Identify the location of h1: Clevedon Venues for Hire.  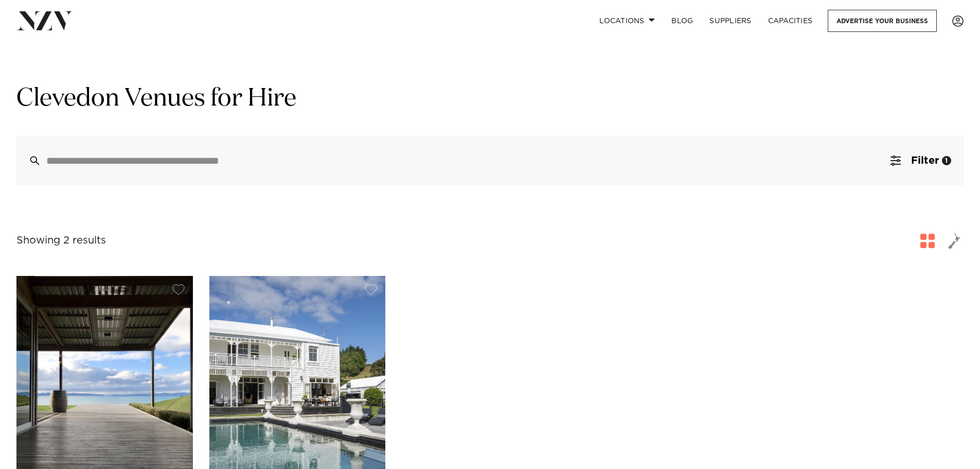
(490, 99).